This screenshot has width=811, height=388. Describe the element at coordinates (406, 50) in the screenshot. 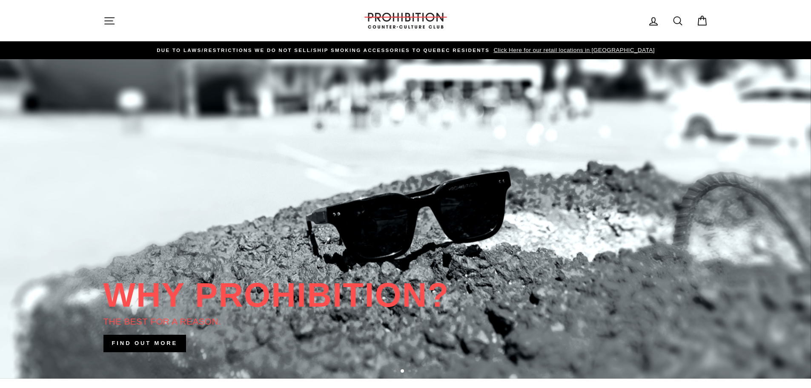

I see `a: DUE TO LAWS/restrictions WE DO NOT SELL/SHIP SMOKING ACCESSORIES to qUEBEC RESIDENTS Click Here f...` at that location.